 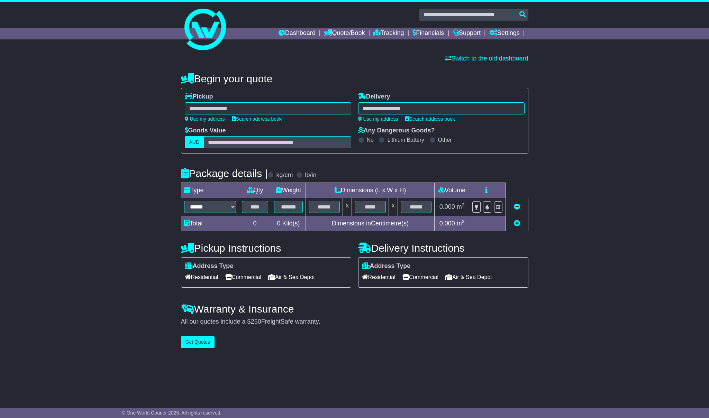 I want to click on a: Settings, so click(x=504, y=34).